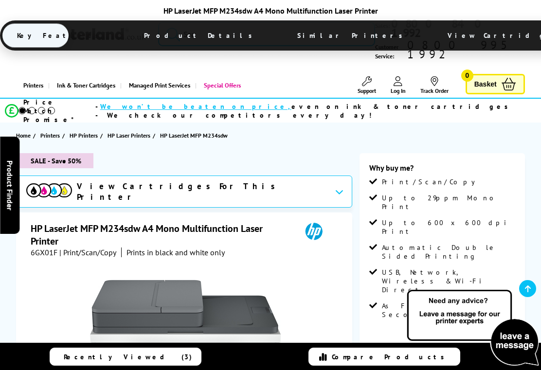 This screenshot has height=370, width=541. I want to click on span: Basket, so click(486, 84).